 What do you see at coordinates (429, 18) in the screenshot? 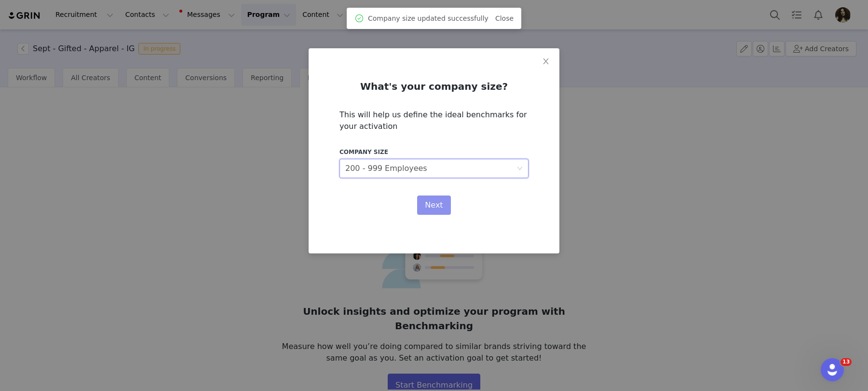
I see `span: Company size updated successfully` at bounding box center [429, 18].